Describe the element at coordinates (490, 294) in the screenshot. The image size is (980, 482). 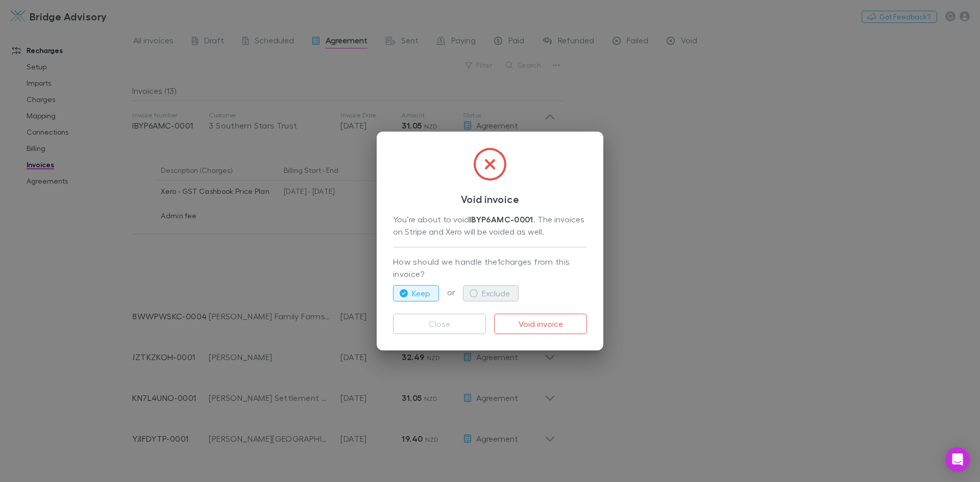
I see `button: Exclude` at that location.